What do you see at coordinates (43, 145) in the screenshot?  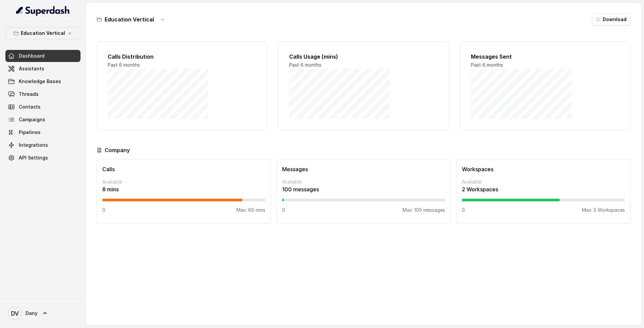 I see `a: Integrations` at bounding box center [43, 145].